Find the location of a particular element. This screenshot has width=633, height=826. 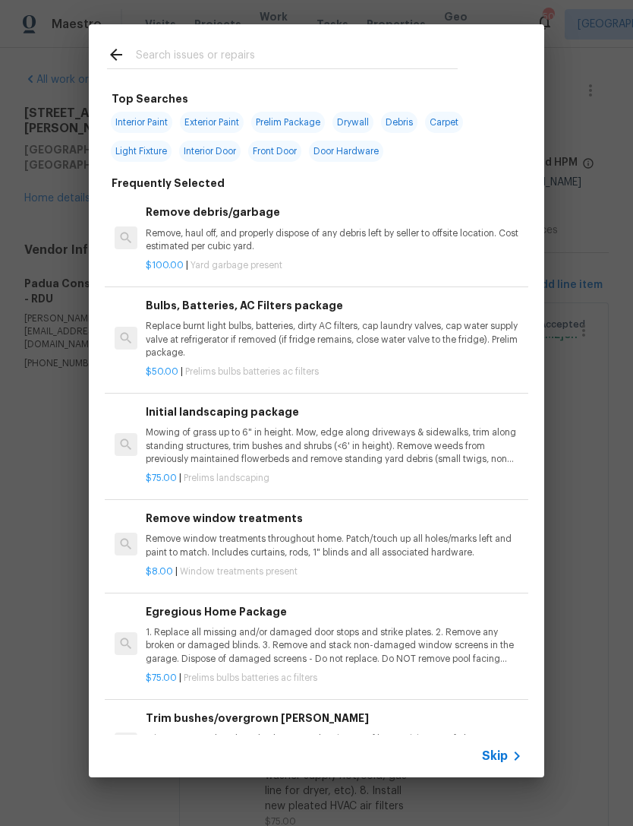

h6: Frequently Selected is located at coordinates (168, 183).